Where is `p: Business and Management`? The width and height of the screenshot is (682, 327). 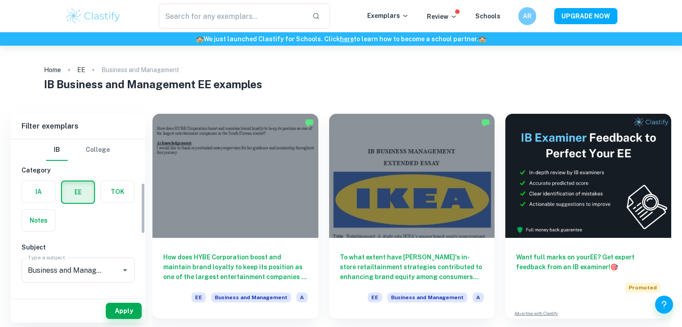 p: Business and Management is located at coordinates (140, 70).